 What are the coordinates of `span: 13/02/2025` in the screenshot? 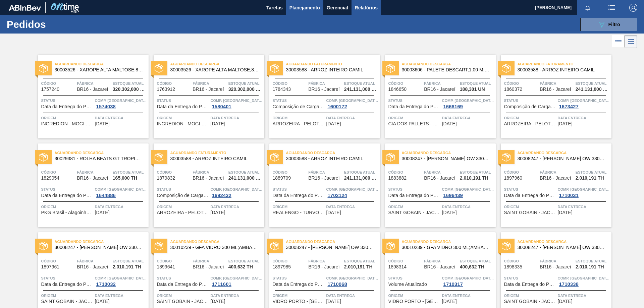 It's located at (218, 212).